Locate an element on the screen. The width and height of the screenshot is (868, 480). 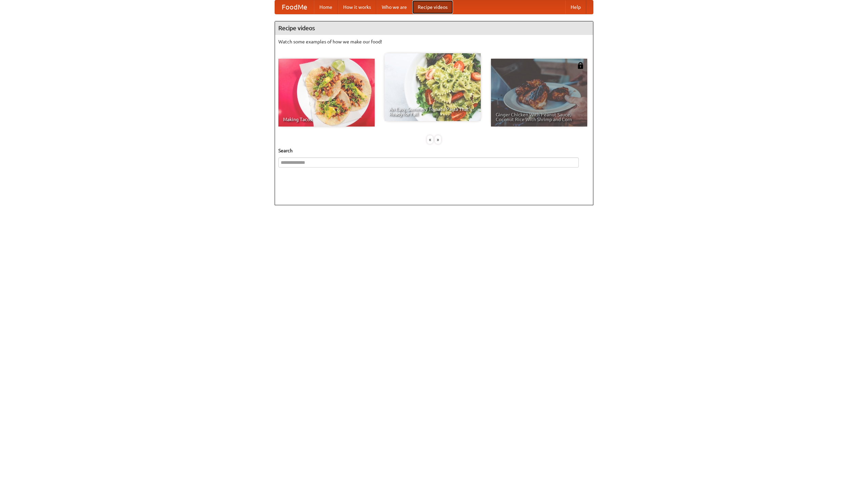
a: Home is located at coordinates (326, 7).